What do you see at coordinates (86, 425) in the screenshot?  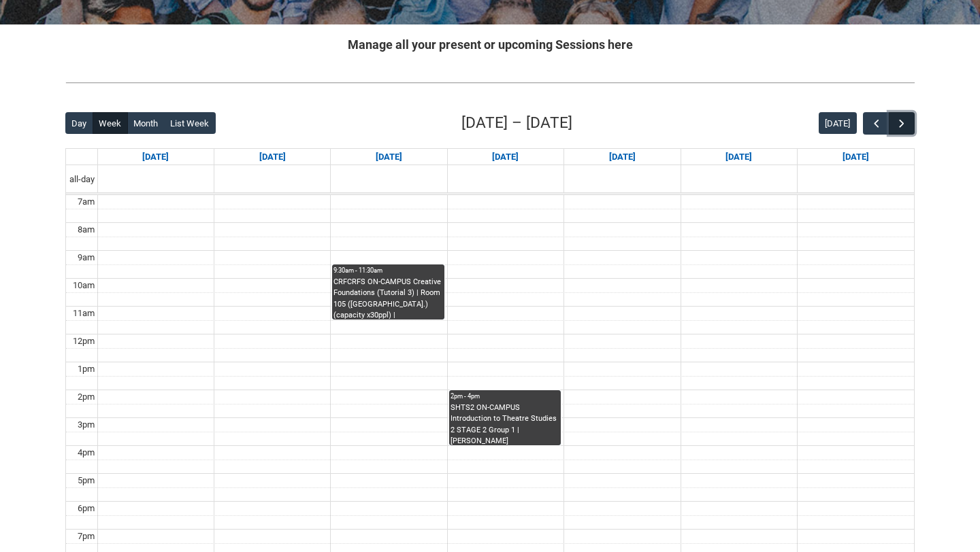 I see `div: 3pm` at bounding box center [86, 425].